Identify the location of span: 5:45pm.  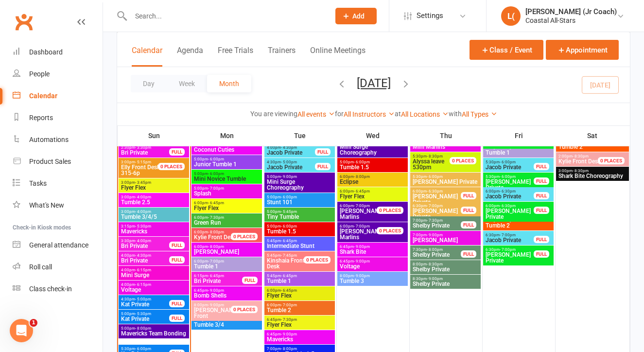
(300, 241).